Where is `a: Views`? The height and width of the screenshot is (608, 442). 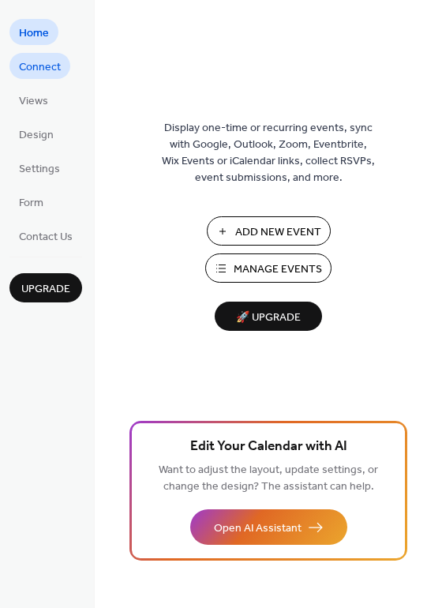 a: Views is located at coordinates (33, 99).